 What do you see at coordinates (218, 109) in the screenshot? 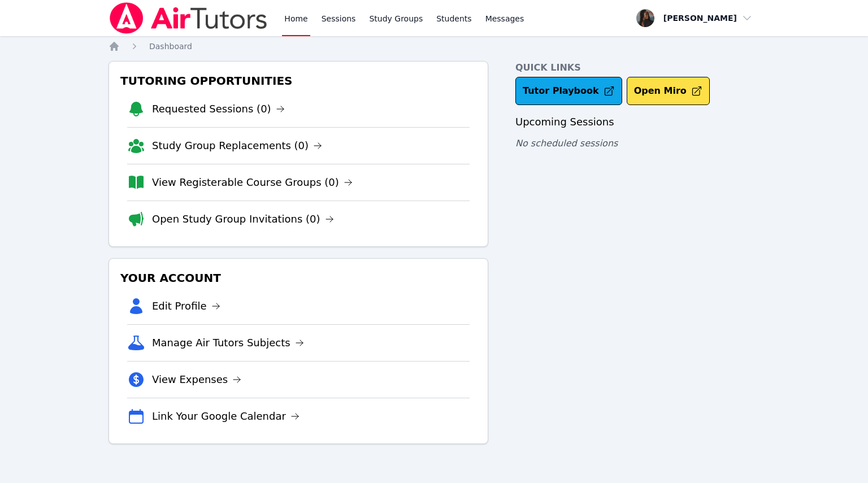
I see `a: Requested Sessions (0)` at bounding box center [218, 109].